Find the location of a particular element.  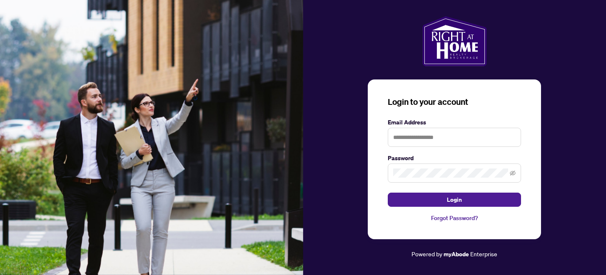

span: Enterprise is located at coordinates (484, 254).